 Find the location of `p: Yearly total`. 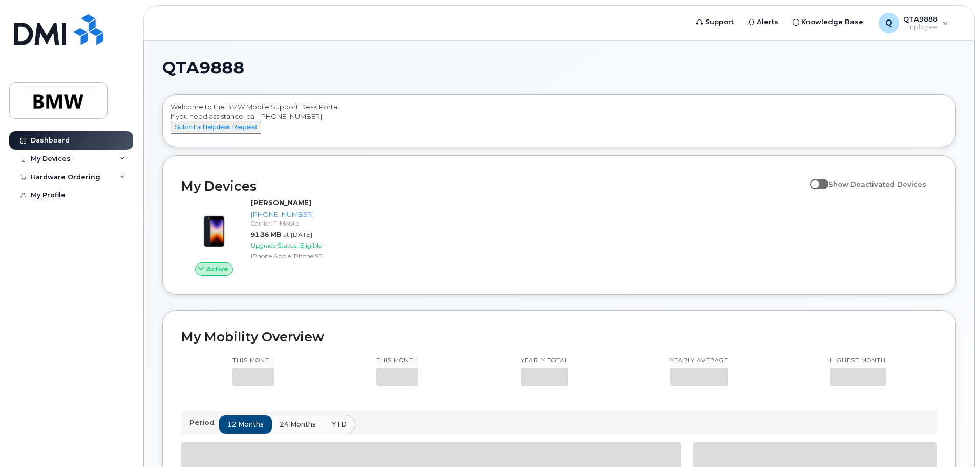

p: Yearly total is located at coordinates (544, 361).